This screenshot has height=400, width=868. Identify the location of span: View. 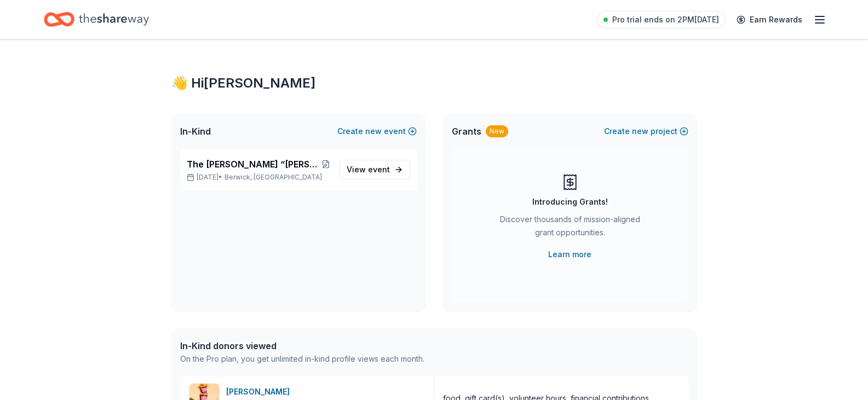
(368, 170).